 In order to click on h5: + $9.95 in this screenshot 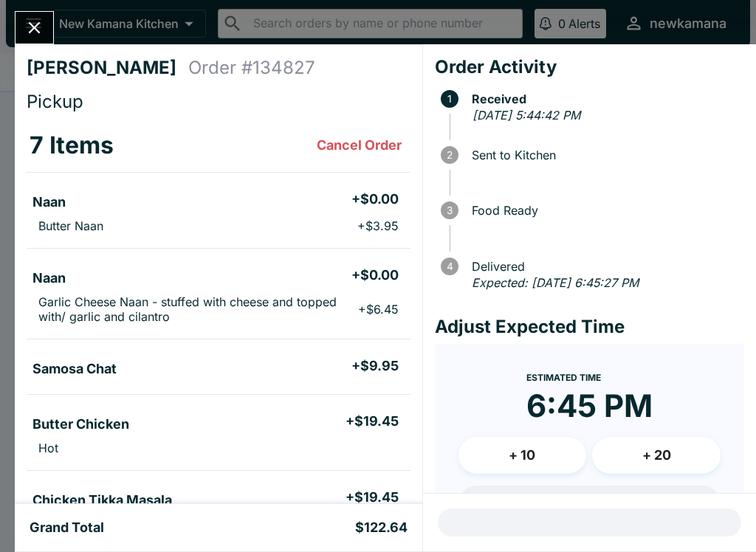, I will do `click(375, 366)`.